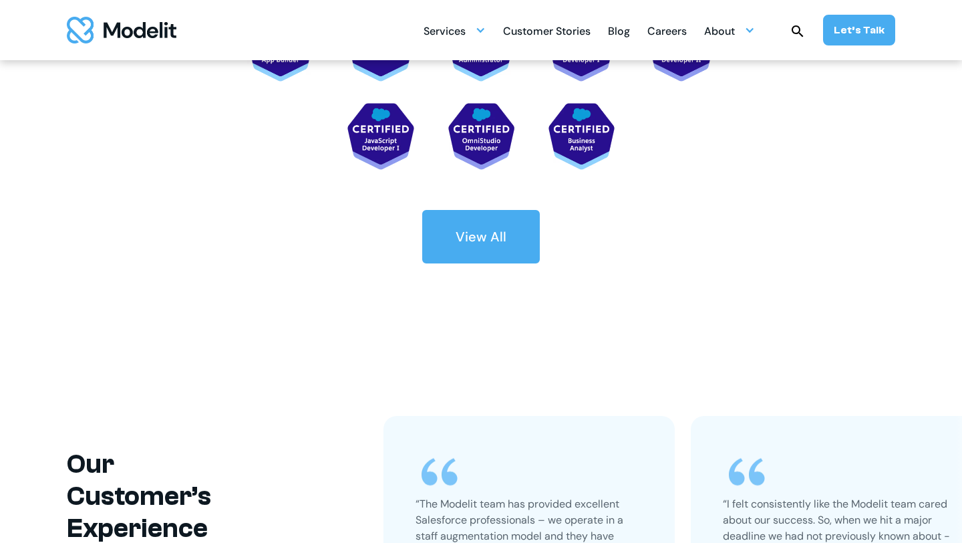  Describe the element at coordinates (619, 30) in the screenshot. I see `a: Blog` at that location.